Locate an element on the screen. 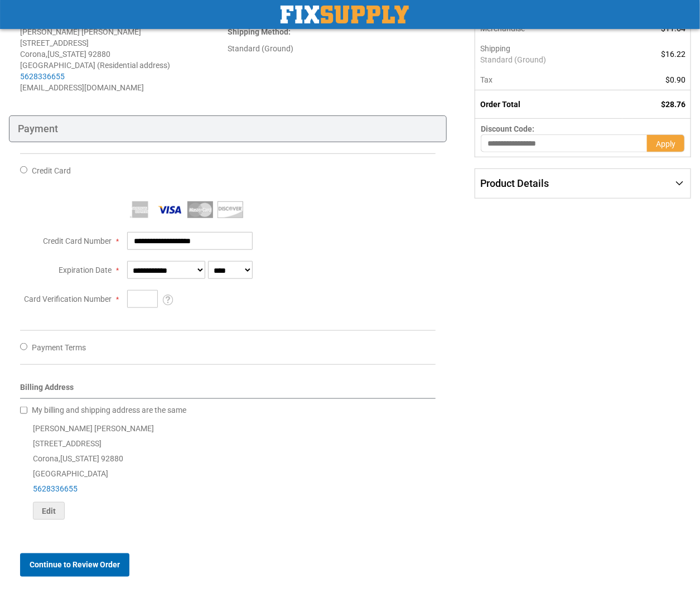 The image size is (700, 593). span: $28.76 is located at coordinates (673, 104).